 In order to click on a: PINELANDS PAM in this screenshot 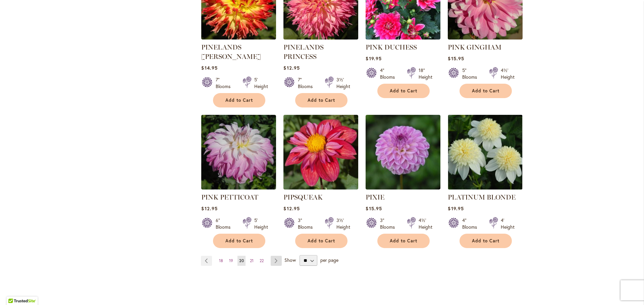, I will do `click(239, 38)`.